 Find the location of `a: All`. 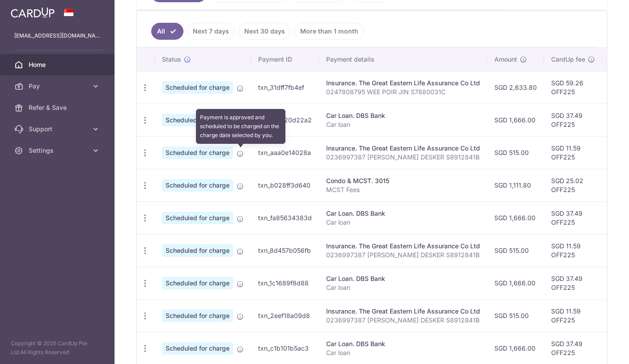

a: All is located at coordinates (168, 32).